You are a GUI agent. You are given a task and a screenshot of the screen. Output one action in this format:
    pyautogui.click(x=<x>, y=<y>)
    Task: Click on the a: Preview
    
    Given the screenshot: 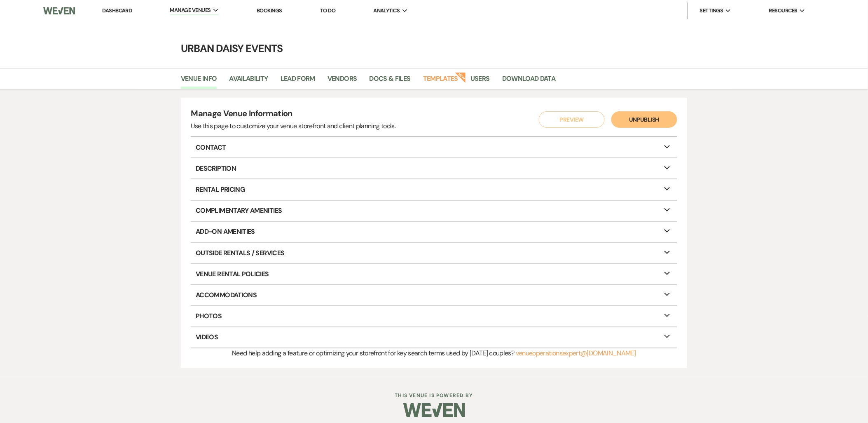 What is the action you would take?
    pyautogui.click(x=570, y=119)
    